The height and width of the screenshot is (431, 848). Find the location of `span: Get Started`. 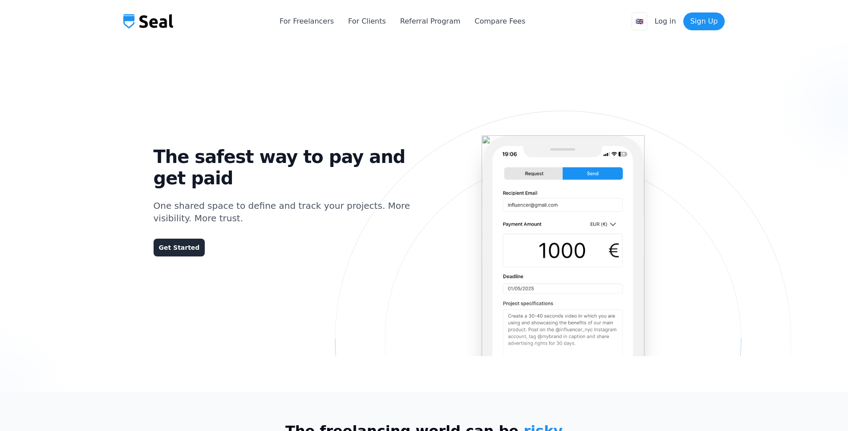

span: Get Started is located at coordinates (179, 248).